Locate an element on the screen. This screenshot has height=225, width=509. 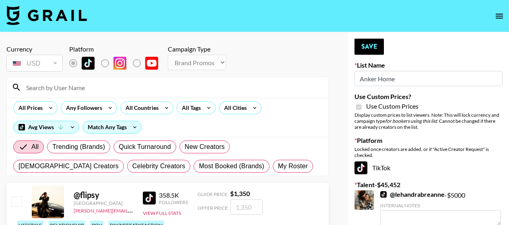
div: Display custom prices to list viewers. Note: This will lock currency and campaign type . Cannot b... is located at coordinates (428, 121).